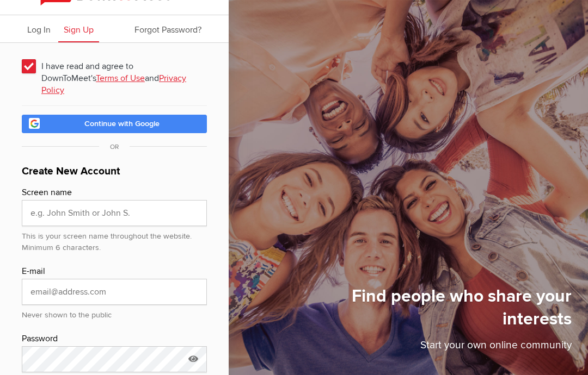 This screenshot has width=588, height=375. What do you see at coordinates (38, 29) in the screenshot?
I see `a: Log In` at bounding box center [38, 29].